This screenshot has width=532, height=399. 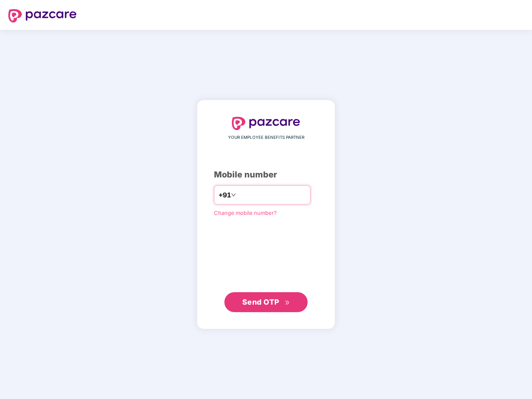 I want to click on button: Send OTPdouble-right, so click(x=266, y=302).